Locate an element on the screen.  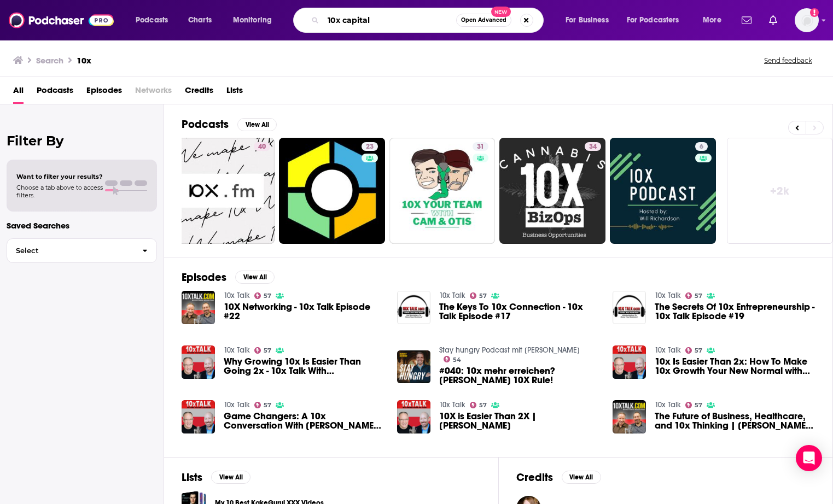
span: Open Advanced is located at coordinates (483, 20).